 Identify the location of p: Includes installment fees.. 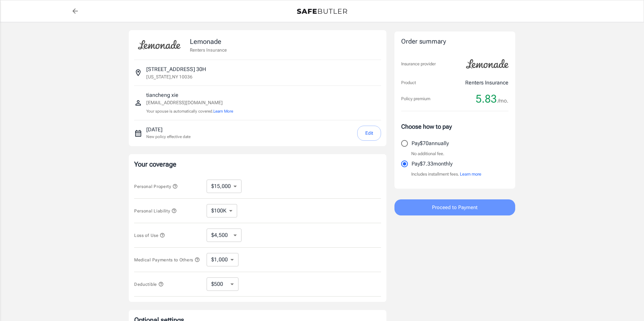
(446, 174).